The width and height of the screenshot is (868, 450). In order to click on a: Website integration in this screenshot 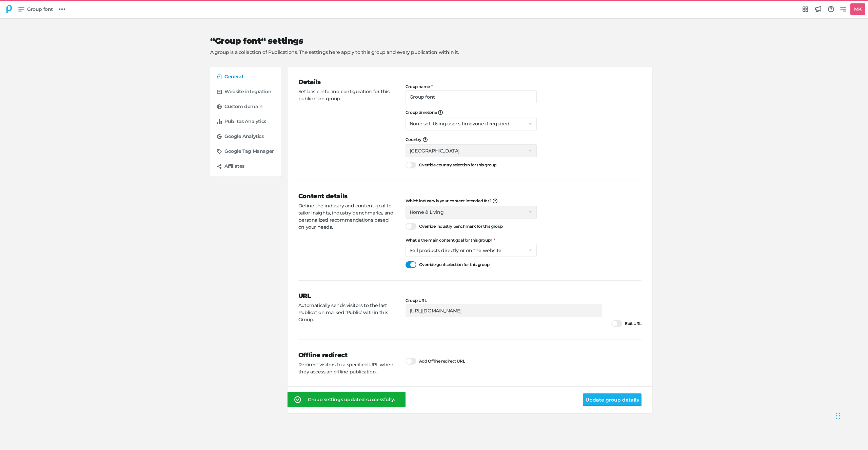, I will do `click(245, 92)`.